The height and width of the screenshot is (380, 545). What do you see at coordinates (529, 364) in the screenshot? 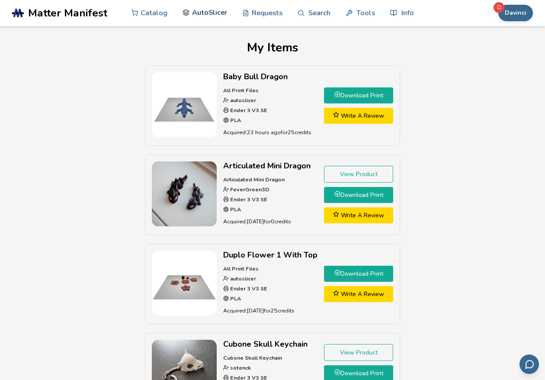
I see `button: Send feedback via email` at bounding box center [529, 364].